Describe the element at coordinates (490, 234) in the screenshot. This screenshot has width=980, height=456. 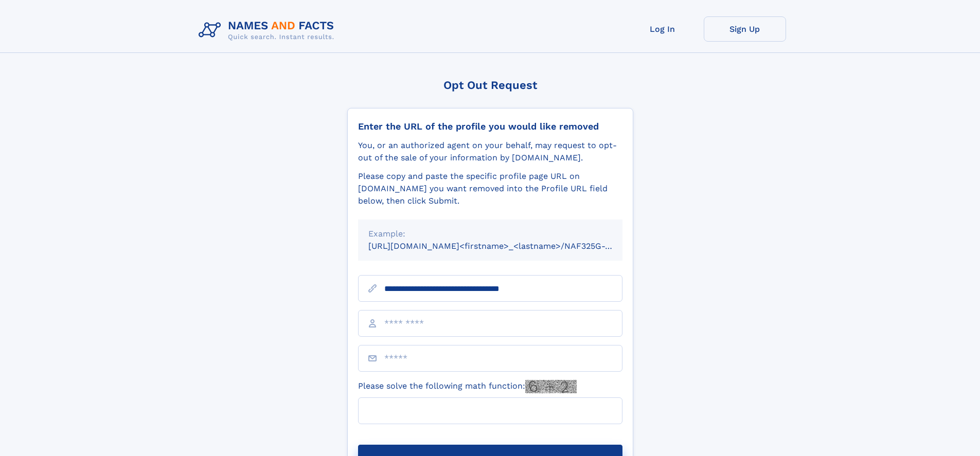
I see `div: Example:` at that location.